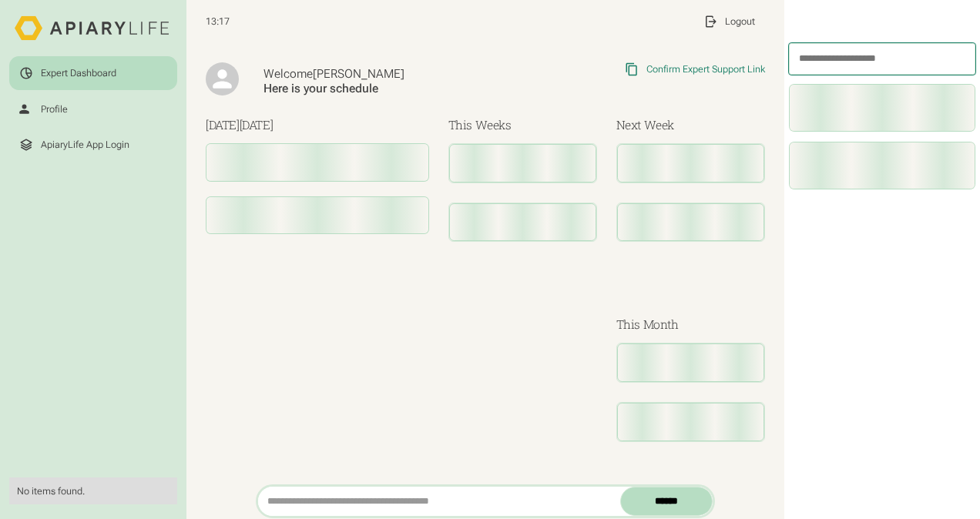 The height and width of the screenshot is (519, 980). I want to click on a: Profile, so click(93, 108).